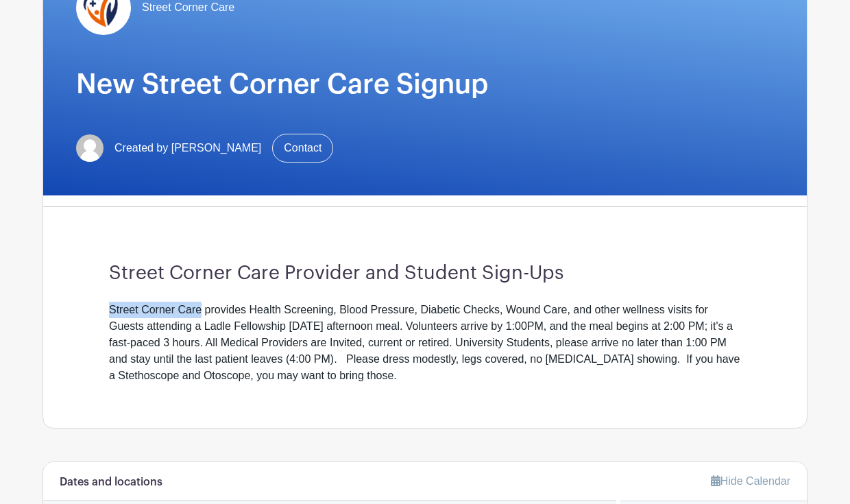  Describe the element at coordinates (750, 480) in the screenshot. I see `a: Hide Calendar` at that location.